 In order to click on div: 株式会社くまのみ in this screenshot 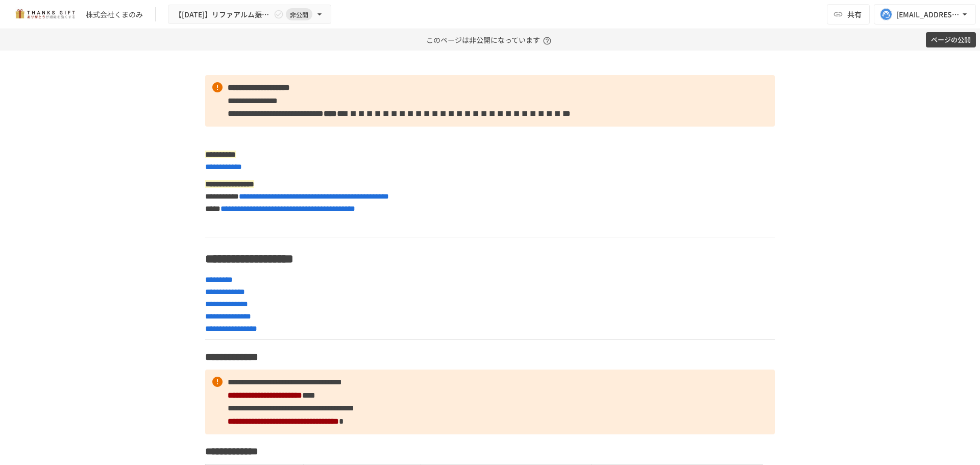, I will do `click(114, 14)`.